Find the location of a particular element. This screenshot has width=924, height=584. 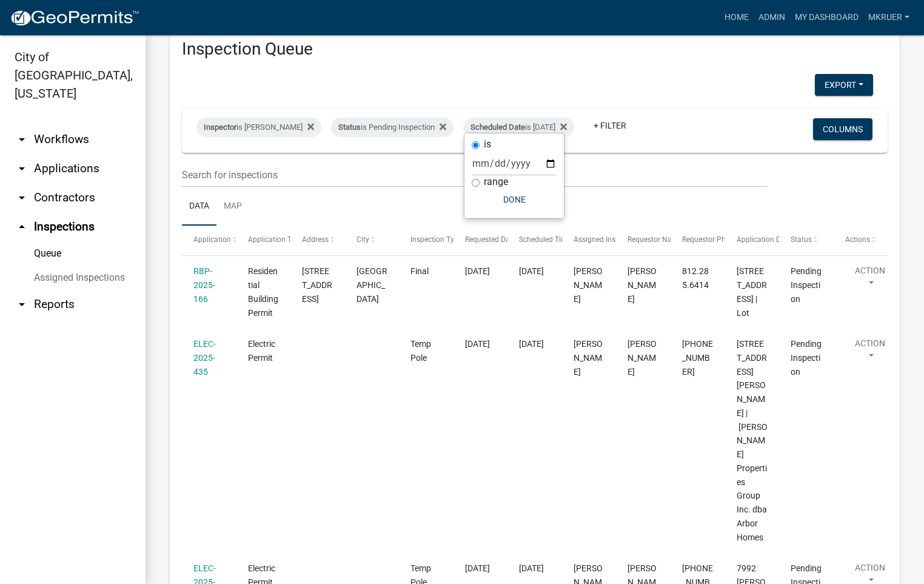

input: Search for inspections is located at coordinates (474, 175).